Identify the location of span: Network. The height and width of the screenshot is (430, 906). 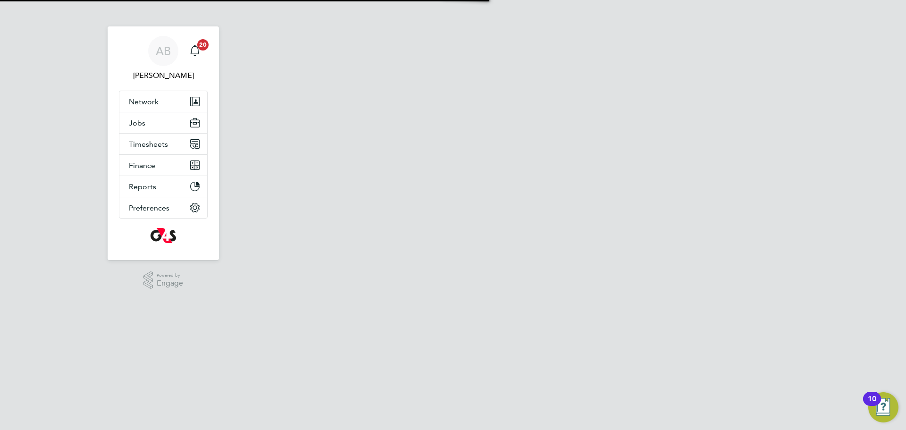
(144, 101).